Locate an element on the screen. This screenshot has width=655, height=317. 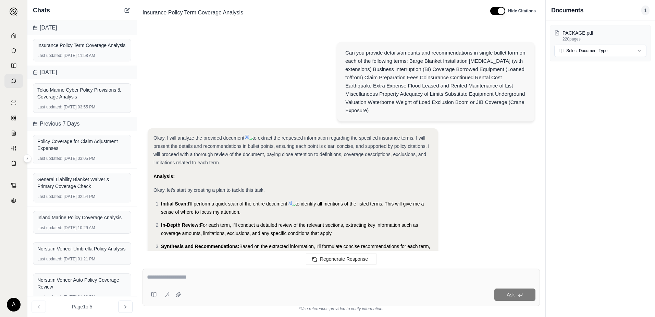
span: 1 is located at coordinates (645, 10).